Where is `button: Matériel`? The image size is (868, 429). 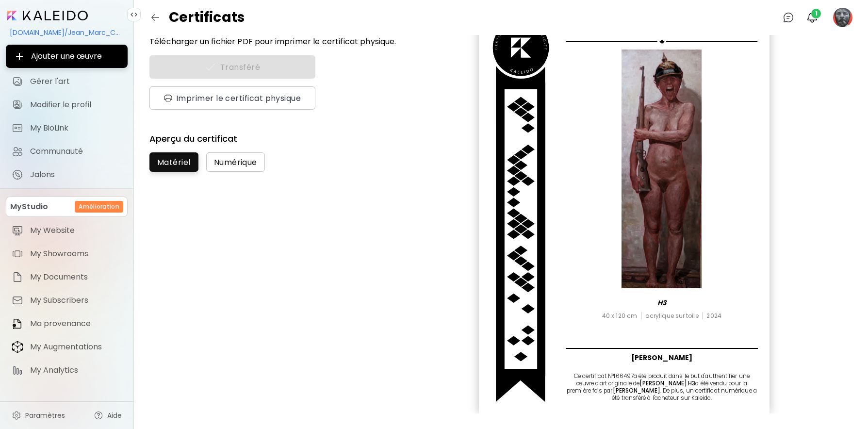
button: Matériel is located at coordinates (174, 162).